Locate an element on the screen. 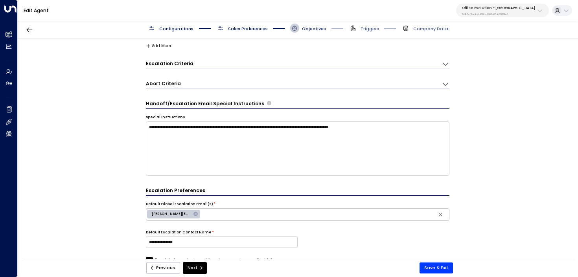  label: Default Escalation Contact Name is located at coordinates (178, 233).